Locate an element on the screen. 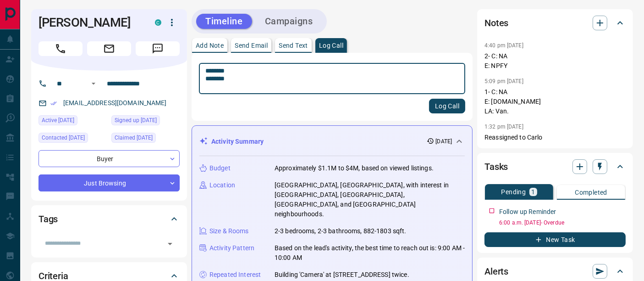 The height and width of the screenshot is (281, 644). span: Message is located at coordinates (158, 49).